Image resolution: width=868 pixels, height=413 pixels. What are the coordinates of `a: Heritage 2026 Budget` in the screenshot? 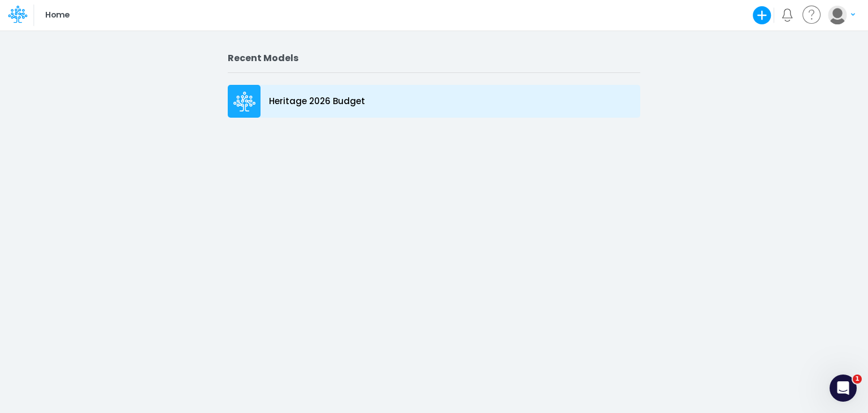 It's located at (434, 101).